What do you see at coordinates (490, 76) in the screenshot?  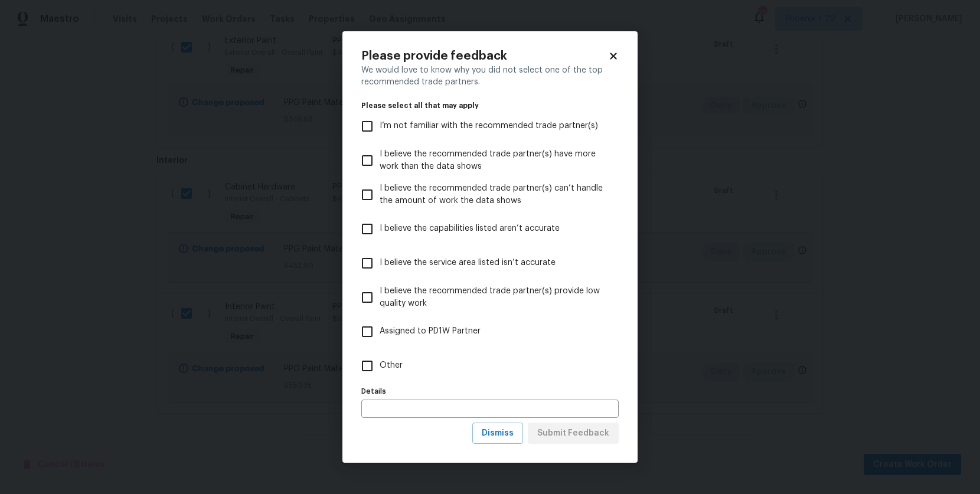 I see `div: We would love to know why you did not select one of the top recommended trade partners.` at bounding box center [490, 76].